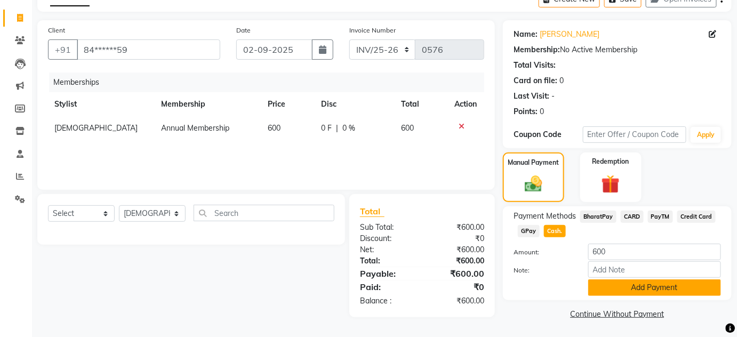  What do you see at coordinates (598, 217) in the screenshot?
I see `span: BharatPay` at bounding box center [598, 217].